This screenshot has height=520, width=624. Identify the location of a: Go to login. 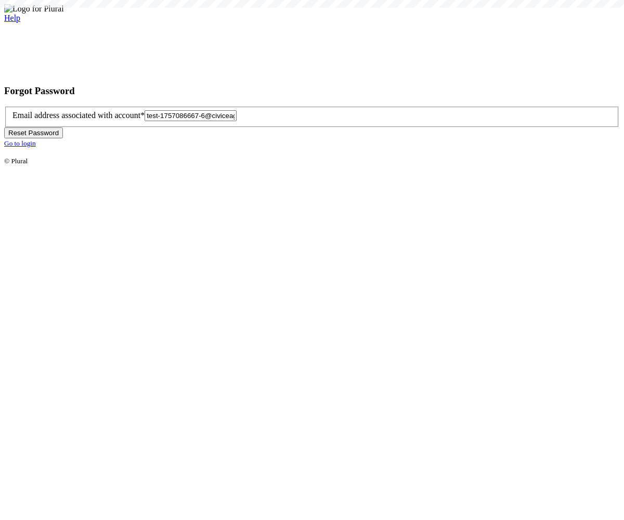
(20, 142).